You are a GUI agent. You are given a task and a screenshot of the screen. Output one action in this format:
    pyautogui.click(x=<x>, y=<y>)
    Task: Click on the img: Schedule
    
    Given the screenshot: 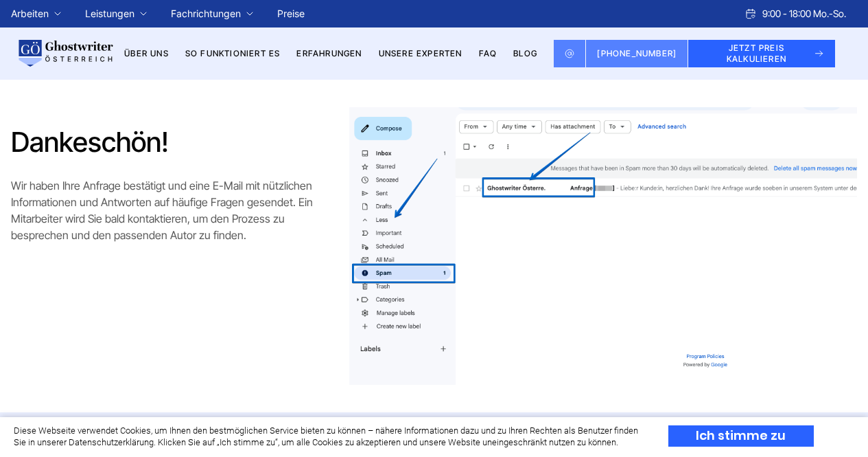 What is the action you would take?
    pyautogui.click(x=751, y=14)
    